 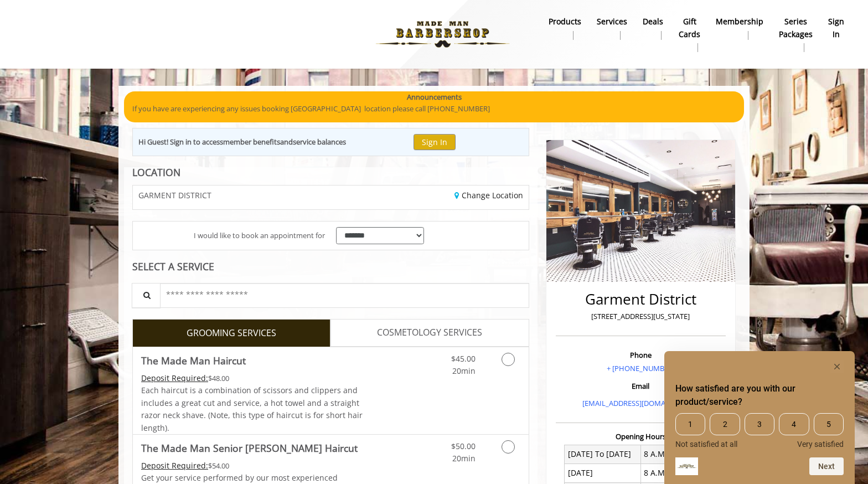 I want to click on b: Deals, so click(x=653, y=22).